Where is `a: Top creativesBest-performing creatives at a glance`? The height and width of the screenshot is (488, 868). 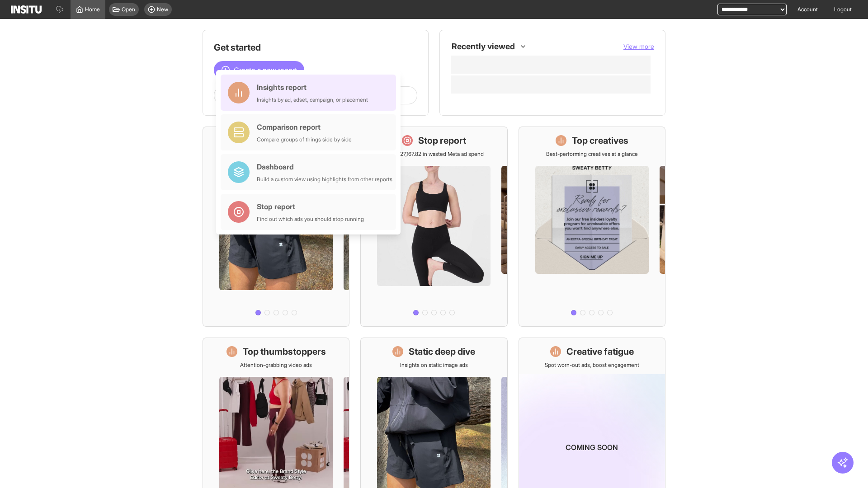
a: Top creativesBest-performing creatives at a glance is located at coordinates (592, 227).